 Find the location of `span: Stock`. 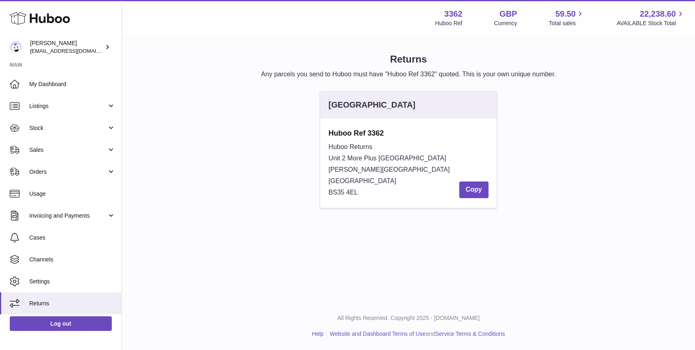

span: Stock is located at coordinates (68, 128).